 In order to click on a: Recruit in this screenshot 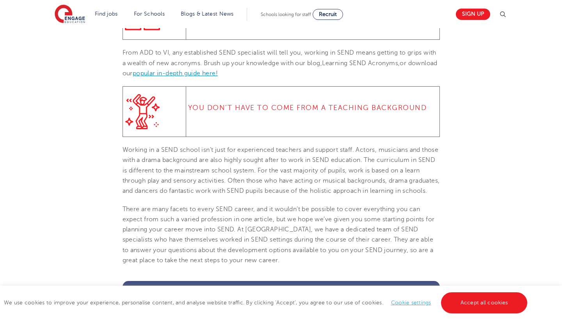, I will do `click(328, 14)`.